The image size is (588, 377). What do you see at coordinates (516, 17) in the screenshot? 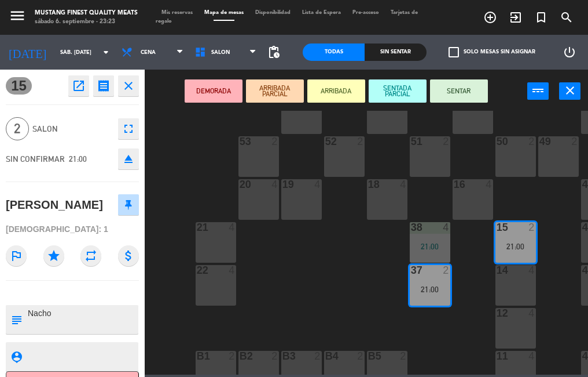
I see `i: exit_to_app` at bounding box center [516, 17].